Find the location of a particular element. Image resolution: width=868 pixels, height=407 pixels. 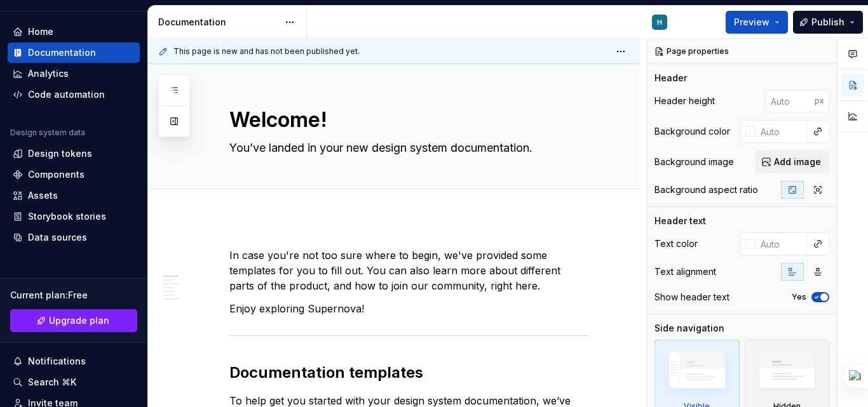

h2: Documentation templates is located at coordinates (409, 373).